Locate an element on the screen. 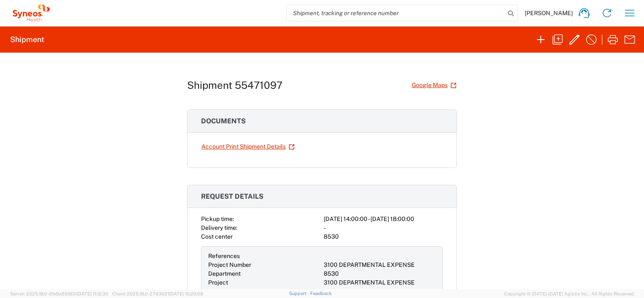 Image resolution: width=644 pixels, height=298 pixels. span: Delivery time: is located at coordinates (219, 228).